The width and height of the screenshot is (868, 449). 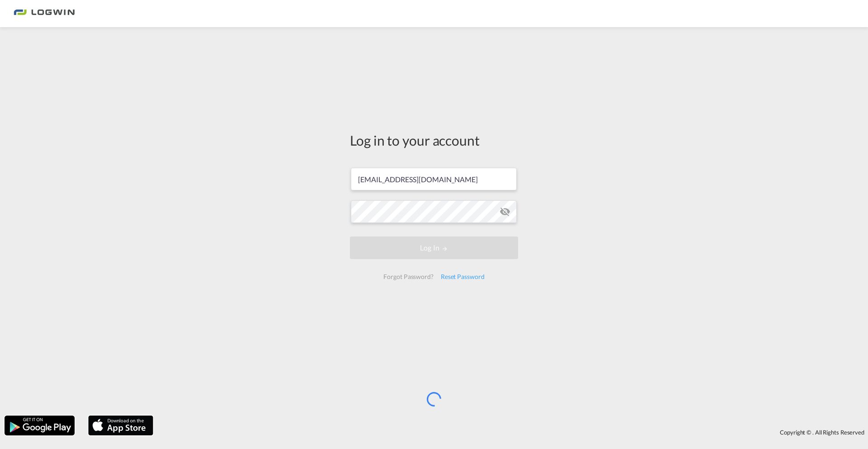 What do you see at coordinates (434, 140) in the screenshot?
I see `div: Log in to your account` at bounding box center [434, 140].